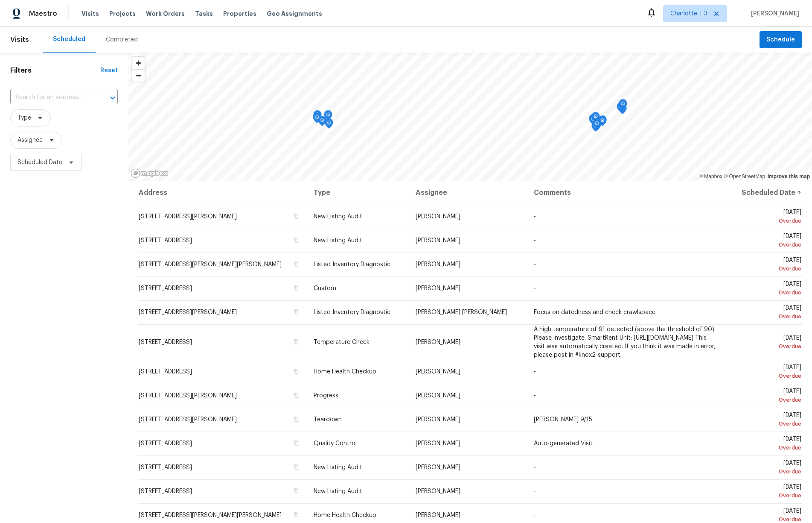 This screenshot has width=812, height=523. I want to click on span: Listed Inventory Diagnostic, so click(352, 264).